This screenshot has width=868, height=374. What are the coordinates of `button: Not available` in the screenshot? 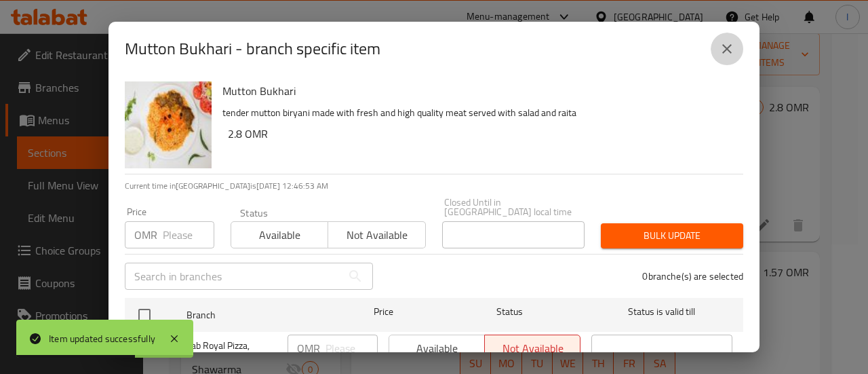 It's located at (377, 234).